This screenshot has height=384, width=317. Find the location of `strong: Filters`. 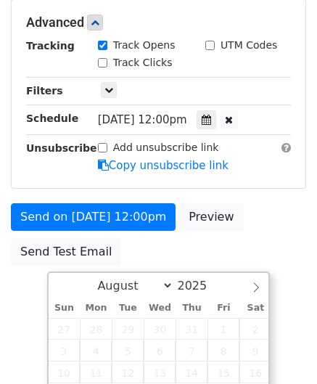

strong: Filters is located at coordinates (44, 91).